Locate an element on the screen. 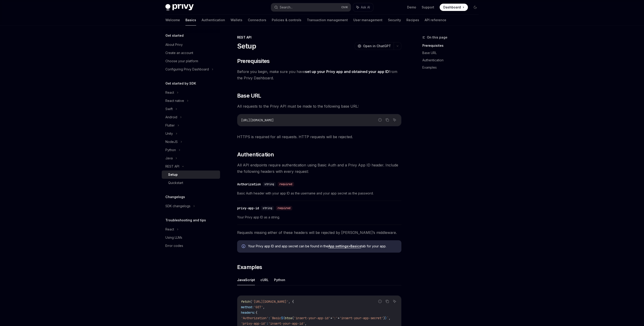  span: All requests to the Privy API must be made to the following base URL: is located at coordinates (319, 106).